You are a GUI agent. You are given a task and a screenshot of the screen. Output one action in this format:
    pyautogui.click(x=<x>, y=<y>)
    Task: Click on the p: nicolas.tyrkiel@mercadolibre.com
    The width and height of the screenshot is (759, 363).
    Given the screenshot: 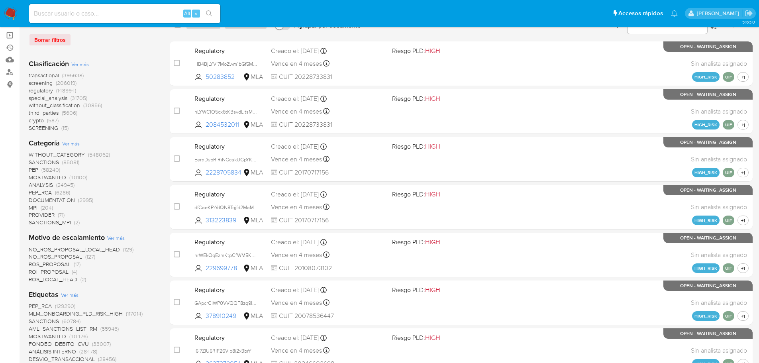 What is the action you would take?
    pyautogui.click(x=719, y=13)
    